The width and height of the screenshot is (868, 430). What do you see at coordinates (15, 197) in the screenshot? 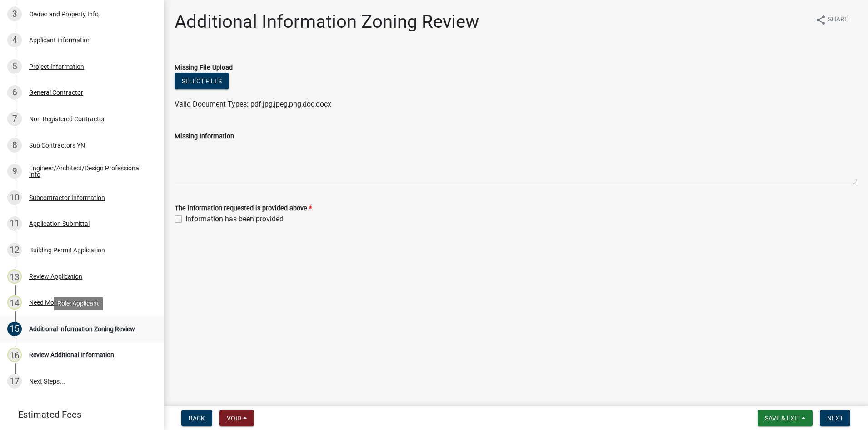
I see `div: 10` at bounding box center [15, 197].